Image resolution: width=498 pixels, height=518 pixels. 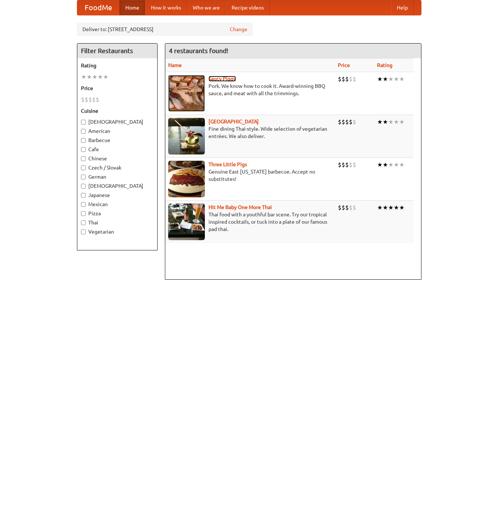 I want to click on img: babythai.jpg, so click(x=186, y=222).